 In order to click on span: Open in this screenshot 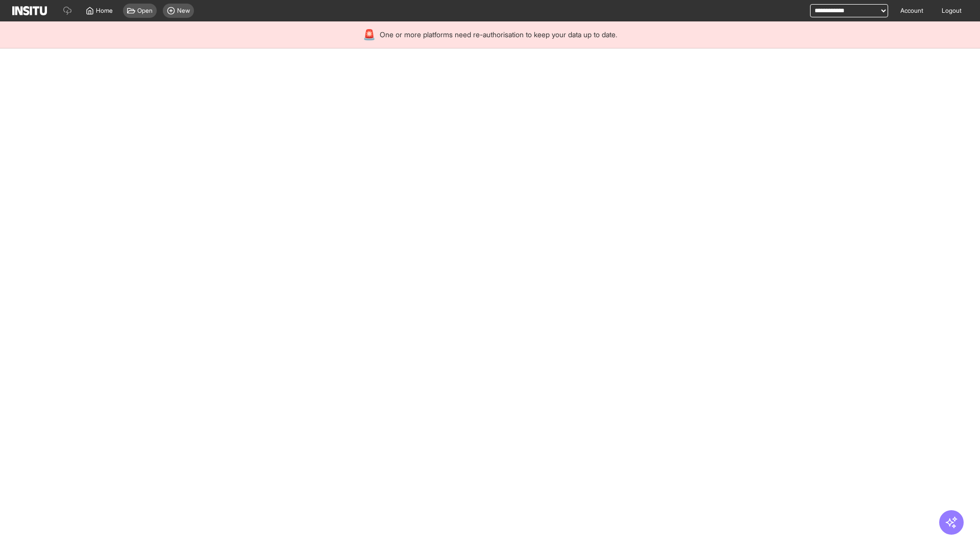, I will do `click(145, 10)`.